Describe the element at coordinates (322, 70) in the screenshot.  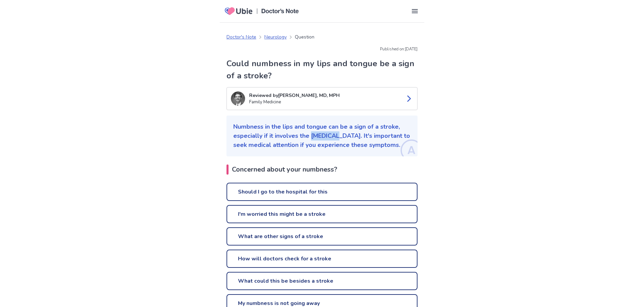
I see `h1: Could numbness in my lips and tongue be a sign of a stroke?` at that location.